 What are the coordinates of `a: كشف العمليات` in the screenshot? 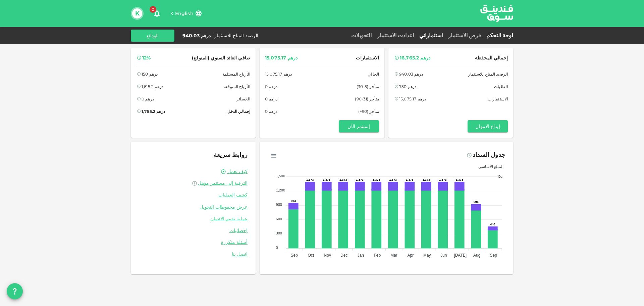 It's located at (193, 195).